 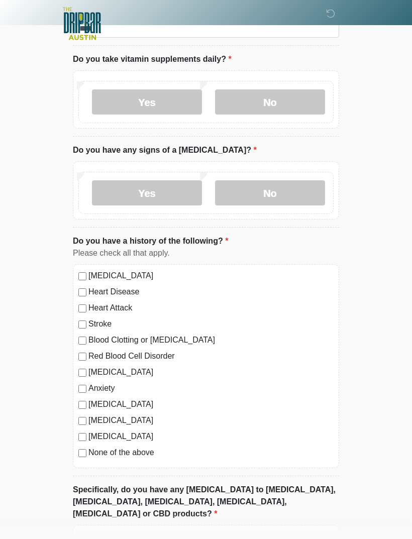 What do you see at coordinates (211, 324) in the screenshot?
I see `label: Stroke` at bounding box center [211, 324].